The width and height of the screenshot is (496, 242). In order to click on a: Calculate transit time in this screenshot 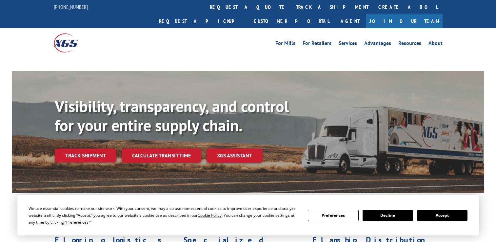, I will do `click(161, 155)`.